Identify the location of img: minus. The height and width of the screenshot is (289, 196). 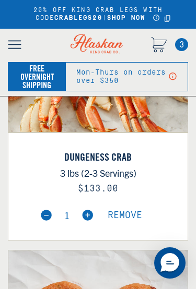
(46, 215).